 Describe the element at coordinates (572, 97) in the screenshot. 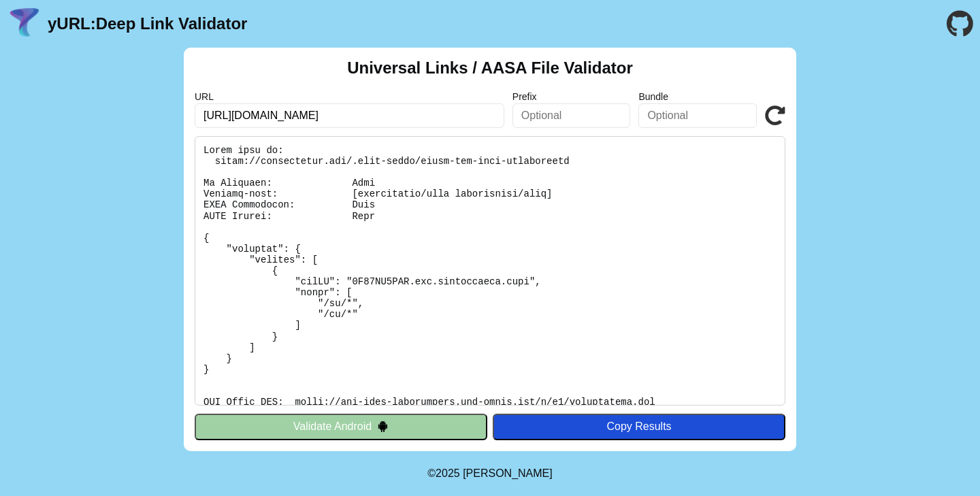

I see `label: Prefix` at that location.